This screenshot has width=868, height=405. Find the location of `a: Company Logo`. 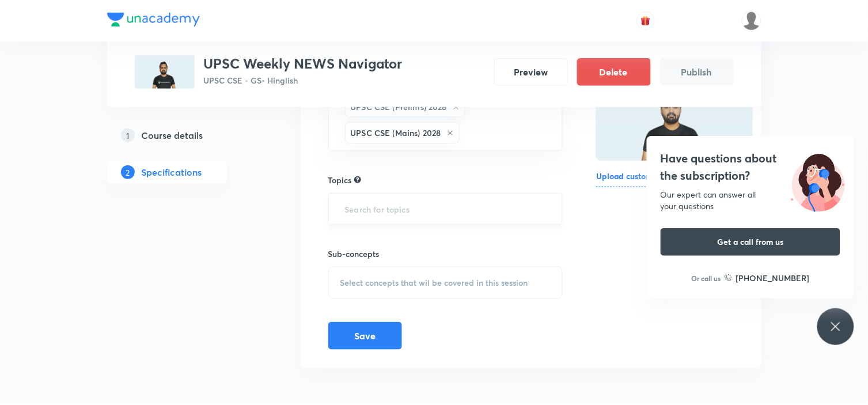

a: Company Logo is located at coordinates (153, 21).